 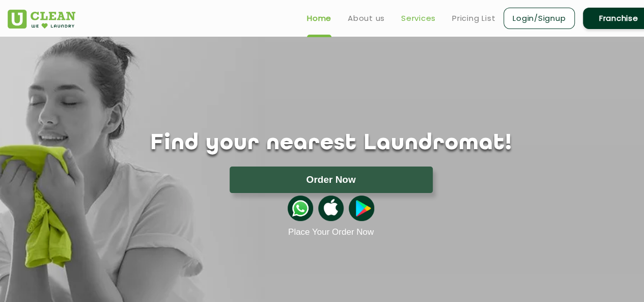 I want to click on a: Home, so click(x=319, y=18).